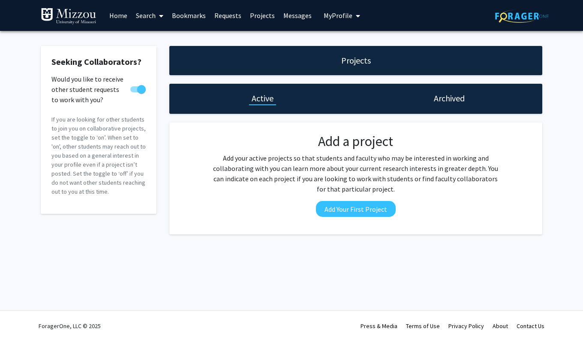  What do you see at coordinates (298, 15) in the screenshot?
I see `a: Messages` at bounding box center [298, 15].